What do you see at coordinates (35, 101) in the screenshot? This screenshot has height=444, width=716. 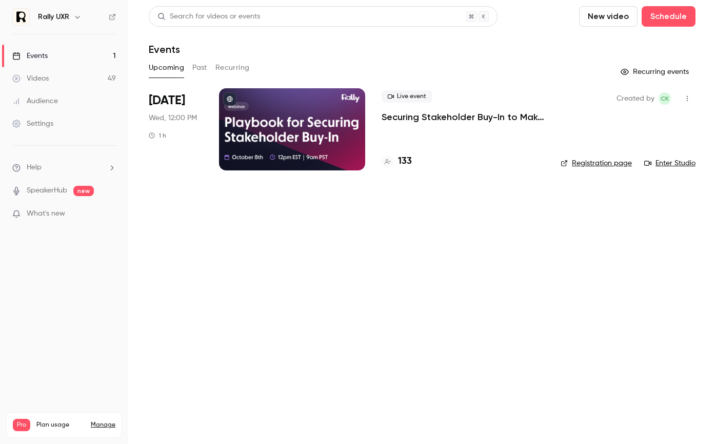 I see `div: Audience` at bounding box center [35, 101].